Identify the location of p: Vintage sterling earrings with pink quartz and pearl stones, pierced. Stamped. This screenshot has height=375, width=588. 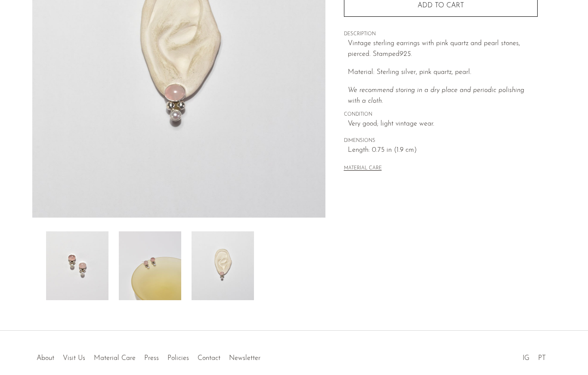
(442, 49).